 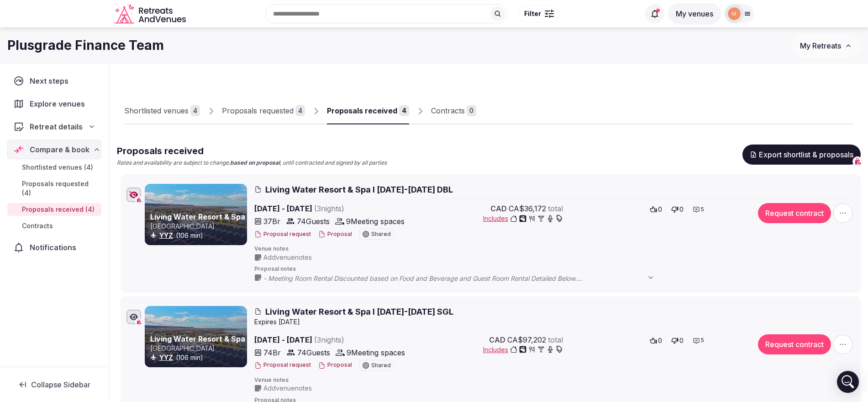 I want to click on span: Explore venues, so click(x=59, y=104).